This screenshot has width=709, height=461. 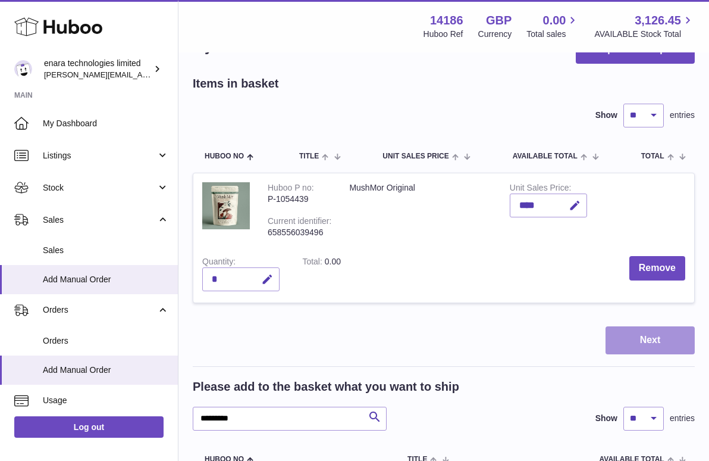 What do you see at coordinates (645, 26) in the screenshot?
I see `a: 3,126.45 AVAILABLE Stock Total` at bounding box center [645, 26].